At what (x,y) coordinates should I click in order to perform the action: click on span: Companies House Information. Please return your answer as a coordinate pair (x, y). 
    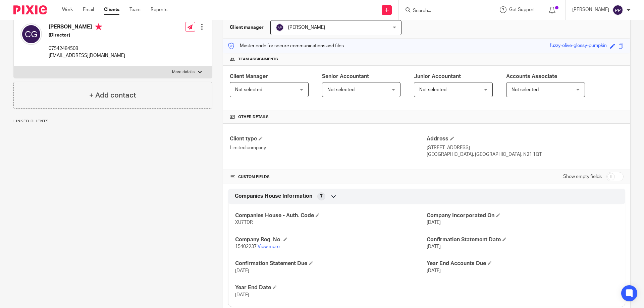
    Looking at the image, I should click on (273, 196).